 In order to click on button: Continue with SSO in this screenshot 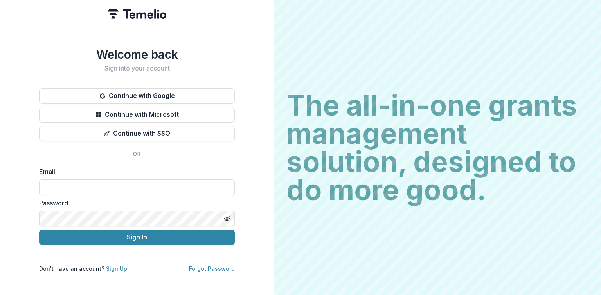, I will do `click(137, 133)`.